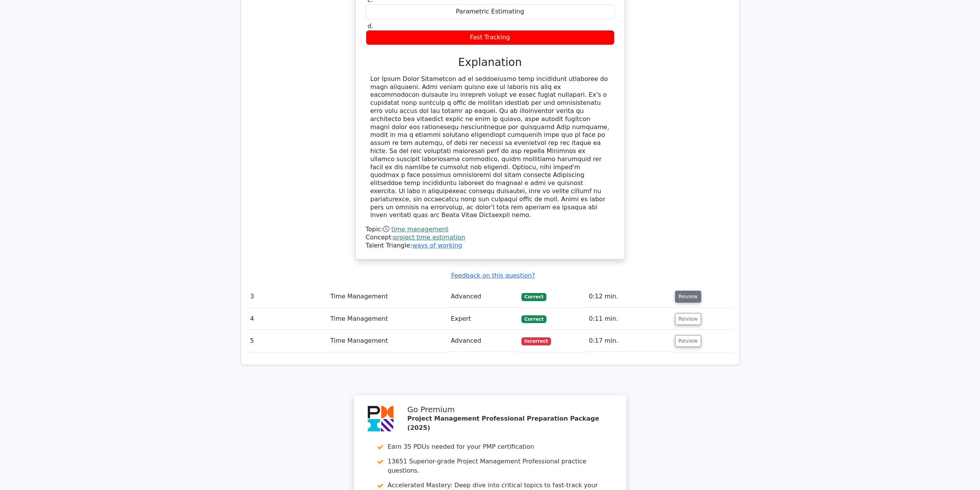  I want to click on h3: Explanation, so click(490, 62).